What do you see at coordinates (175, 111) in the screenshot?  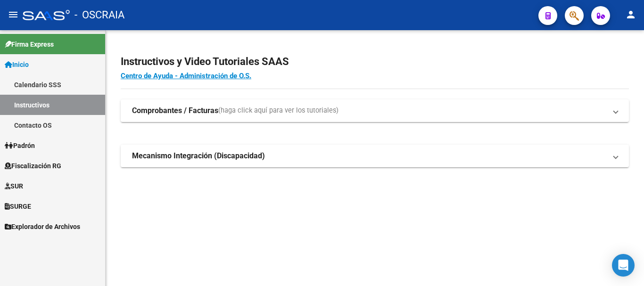 I see `strong: Comprobantes / Facturas` at bounding box center [175, 111].